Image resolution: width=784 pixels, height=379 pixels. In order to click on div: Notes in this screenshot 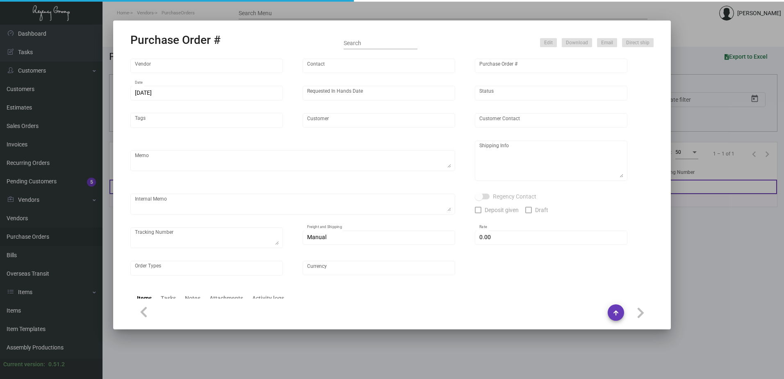, I will do `click(193, 298)`.